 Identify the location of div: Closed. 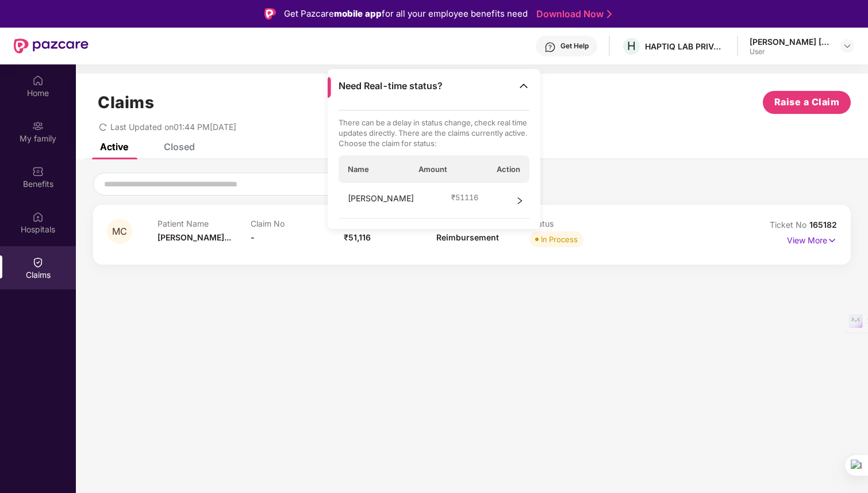
(179, 146).